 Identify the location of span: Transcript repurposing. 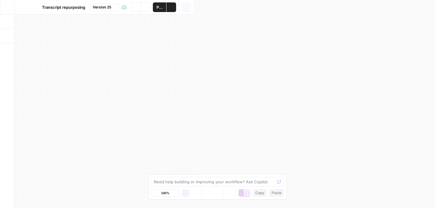
(63, 7).